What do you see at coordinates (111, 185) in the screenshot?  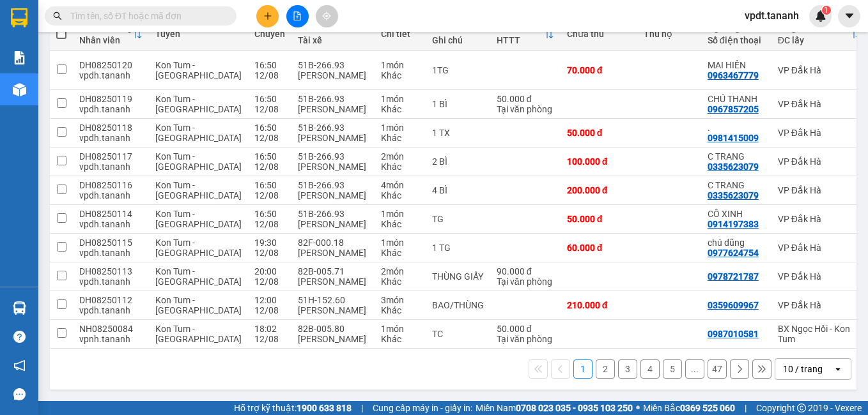 I see `div: DH08250116` at bounding box center [111, 185].